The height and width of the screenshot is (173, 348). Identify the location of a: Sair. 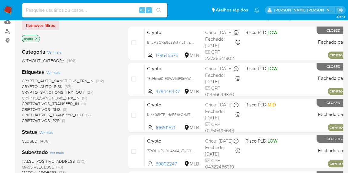
(340, 10).